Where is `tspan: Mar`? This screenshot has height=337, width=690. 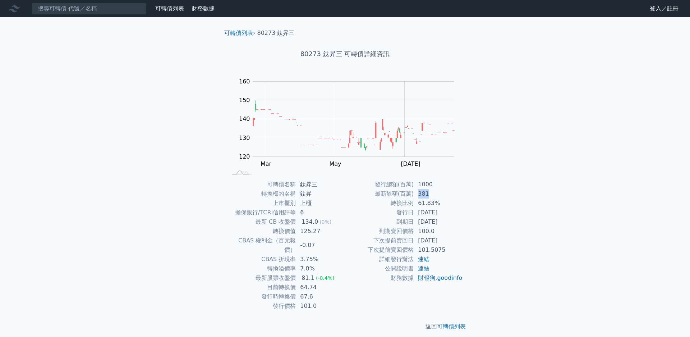 tspan: Mar is located at coordinates (266, 163).